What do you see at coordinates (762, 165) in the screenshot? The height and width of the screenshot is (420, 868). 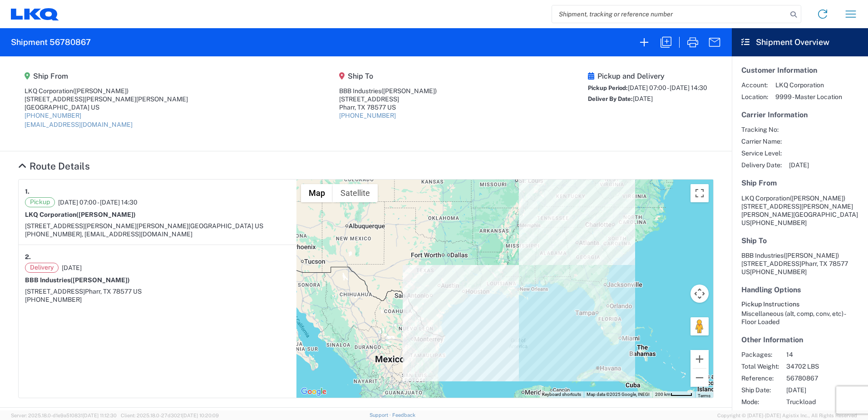 I see `span: Delivery Date:` at bounding box center [762, 165].